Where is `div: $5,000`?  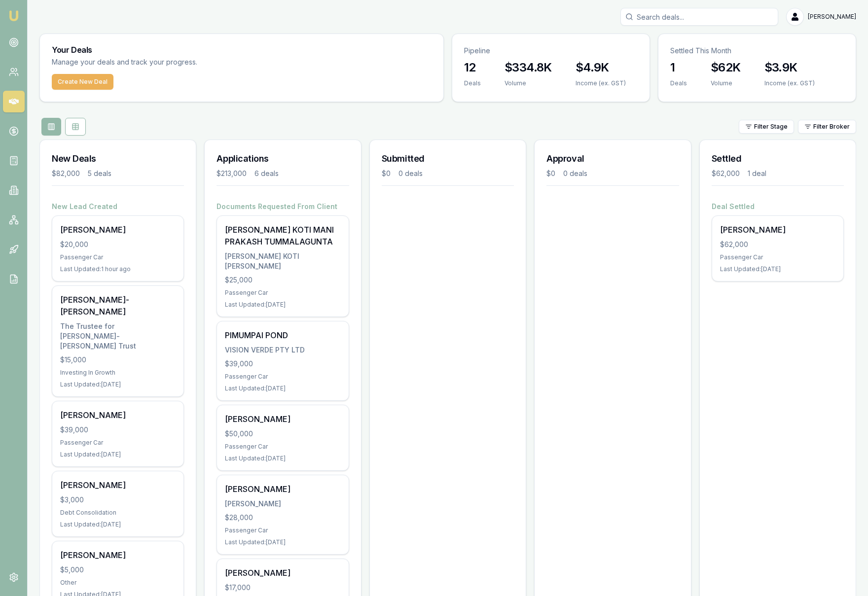
div: $5,000 is located at coordinates (118, 570).